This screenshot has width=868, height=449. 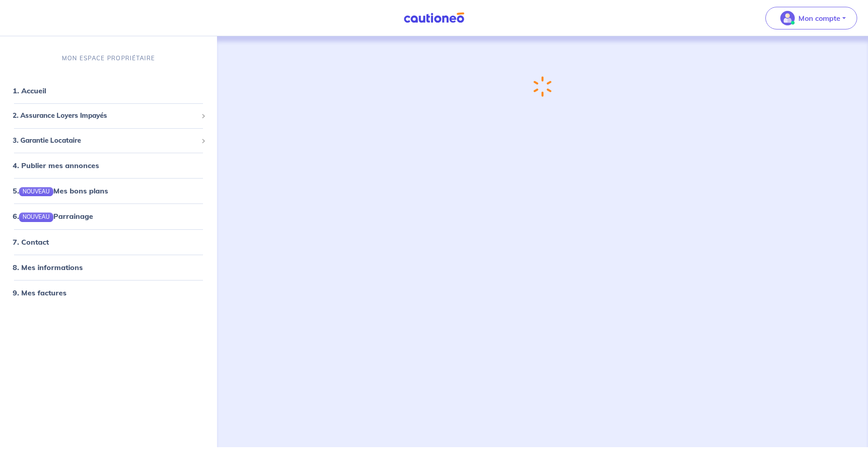 I want to click on span: 2. Assurance Loyers Impayés, so click(x=105, y=115).